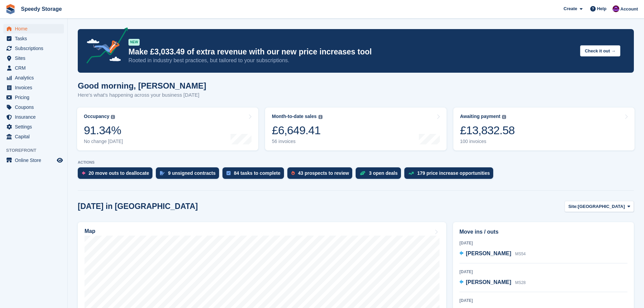  What do you see at coordinates (117, 175) in the screenshot?
I see `a: 20 move outs to deallocate` at bounding box center [117, 175].